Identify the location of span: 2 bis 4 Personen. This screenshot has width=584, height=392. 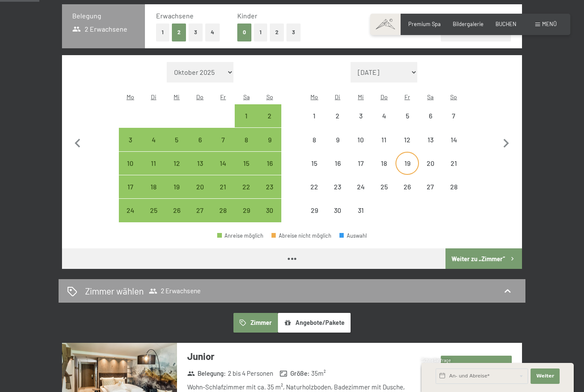
(250, 373).